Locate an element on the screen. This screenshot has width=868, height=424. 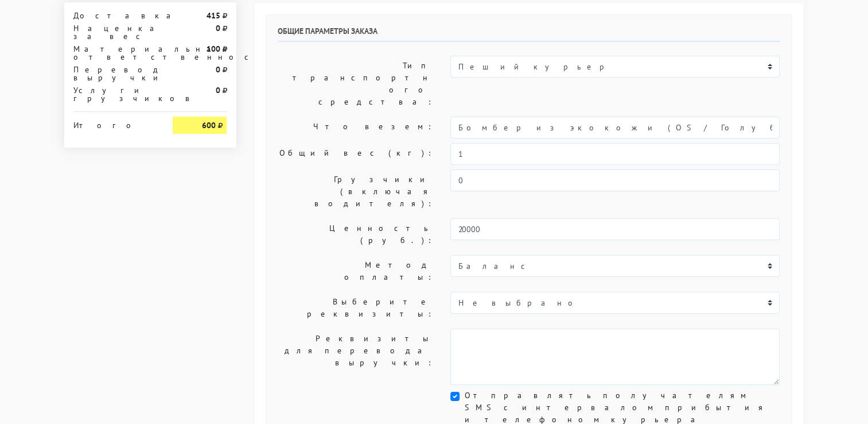
label: Что везем: is located at coordinates (356, 127).